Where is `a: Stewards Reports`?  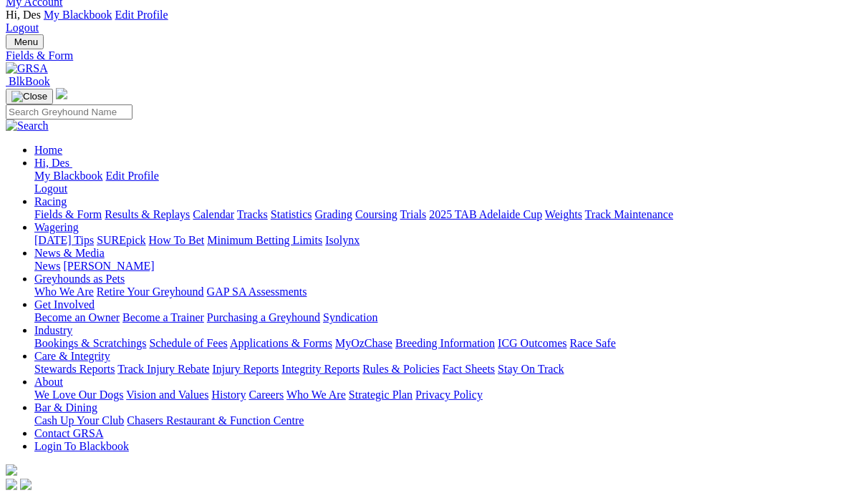 a: Stewards Reports is located at coordinates (75, 368).